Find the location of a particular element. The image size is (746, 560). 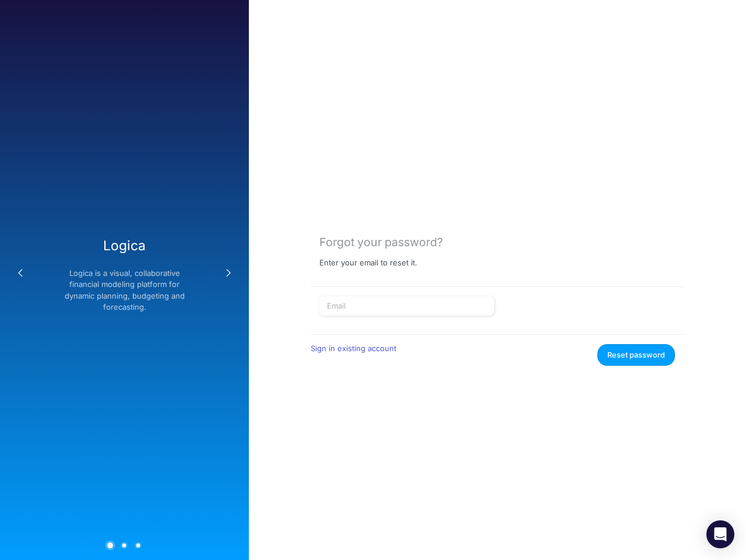

button: Previous is located at coordinates (21, 273).